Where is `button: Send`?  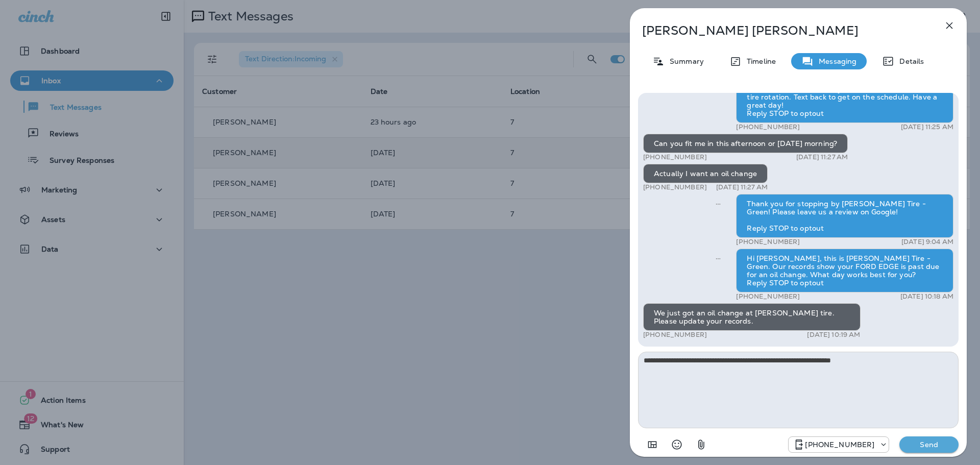 button: Send is located at coordinates (929, 445).